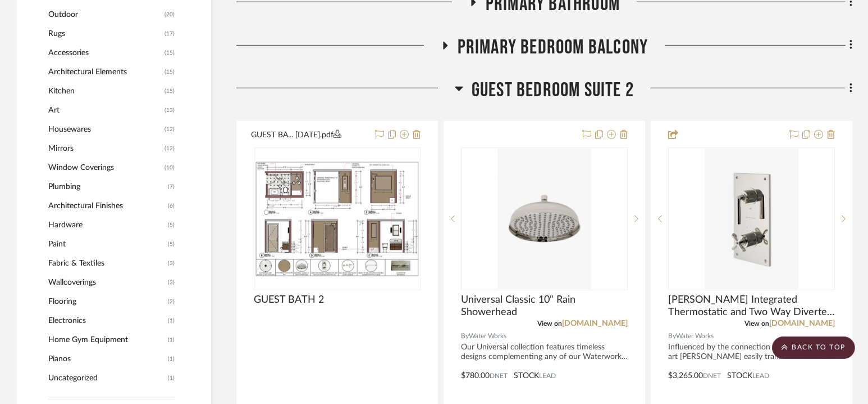 The width and height of the screenshot is (868, 404). Describe the element at coordinates (814, 347) in the screenshot. I see `scroll-to-top-button: BACK TO TOP` at that location.